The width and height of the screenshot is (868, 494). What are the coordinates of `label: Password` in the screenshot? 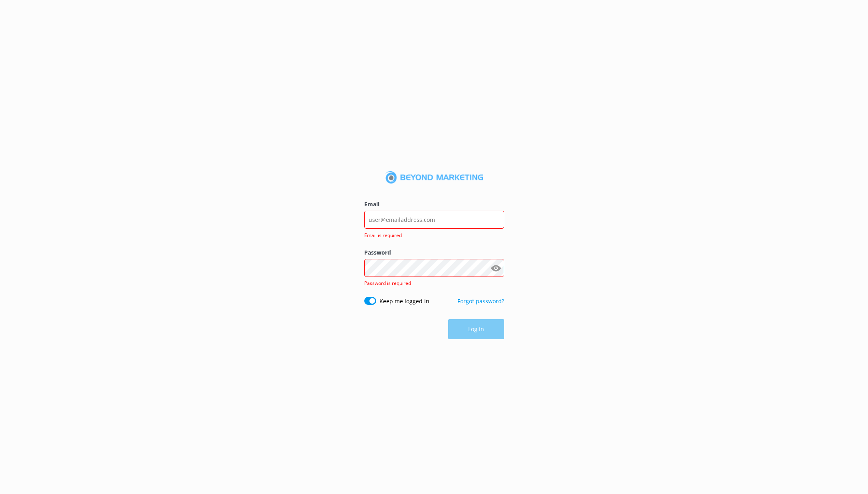 It's located at (434, 252).